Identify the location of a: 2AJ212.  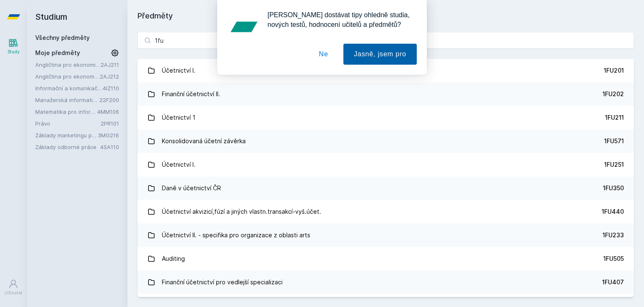
(110, 77).